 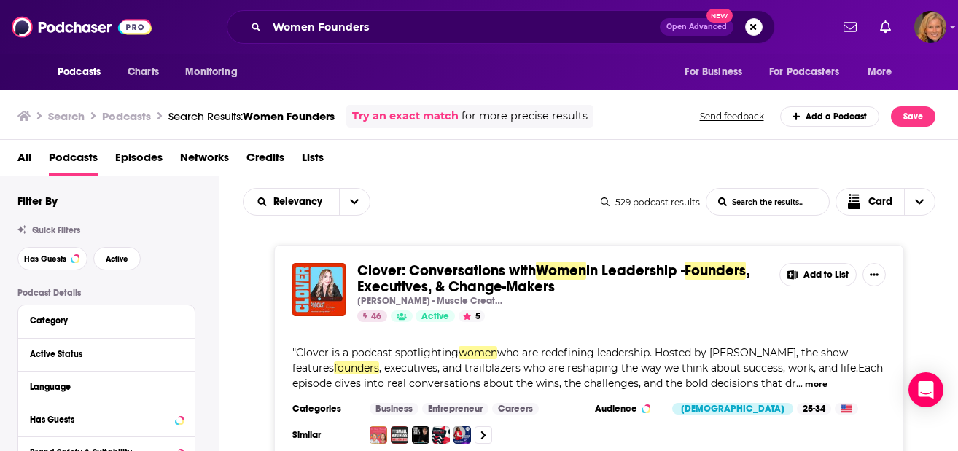 I want to click on h2: Choose List sort, so click(x=306, y=202).